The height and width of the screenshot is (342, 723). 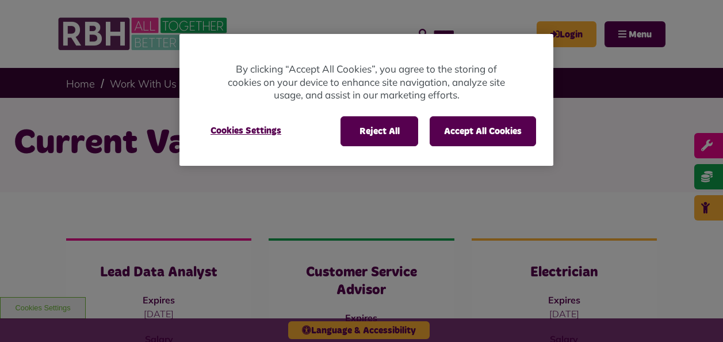 What do you see at coordinates (366, 99) in the screenshot?
I see `div: Cookie banner` at bounding box center [366, 99].